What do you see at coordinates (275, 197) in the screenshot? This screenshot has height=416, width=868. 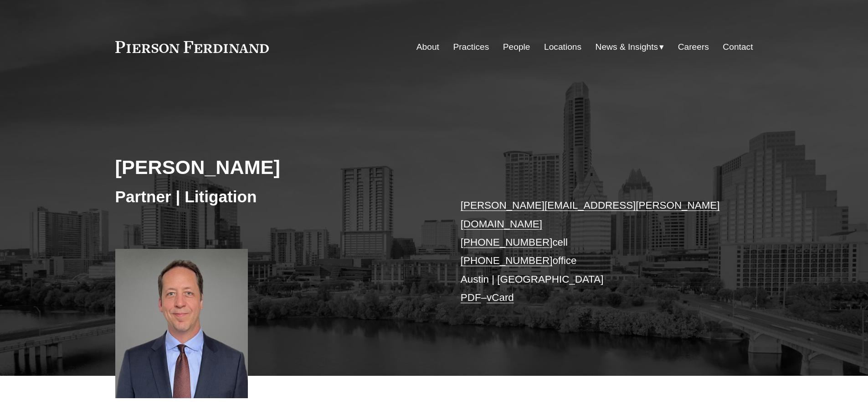 I see `h3: Partner | Litigation` at bounding box center [275, 197].